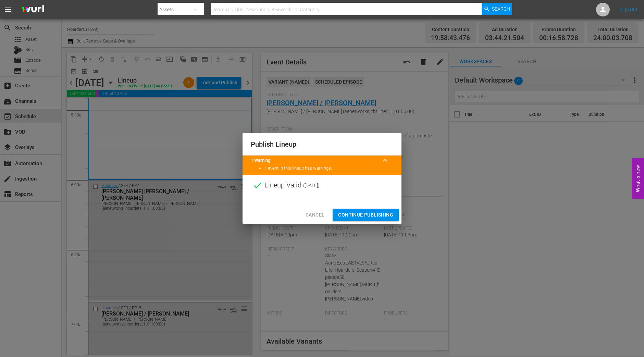  Describe the element at coordinates (628, 10) in the screenshot. I see `a: Sign Out` at that location.